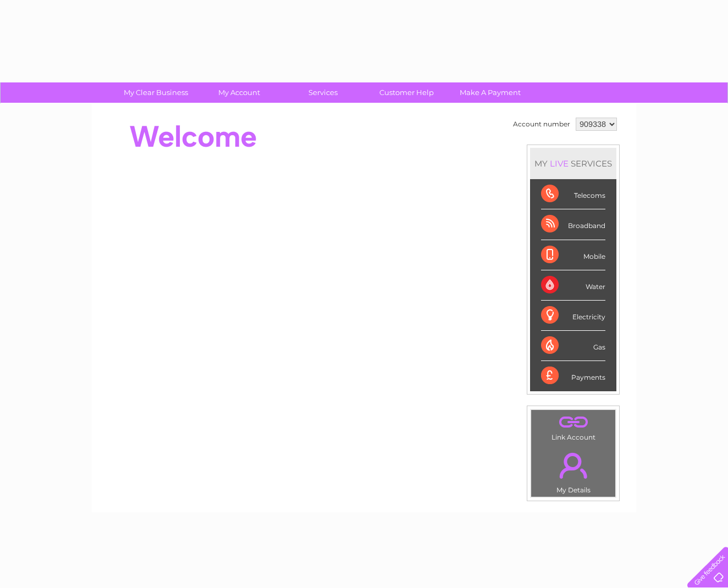 The height and width of the screenshot is (588, 728). What do you see at coordinates (542, 124) in the screenshot?
I see `td: Account number` at bounding box center [542, 124].